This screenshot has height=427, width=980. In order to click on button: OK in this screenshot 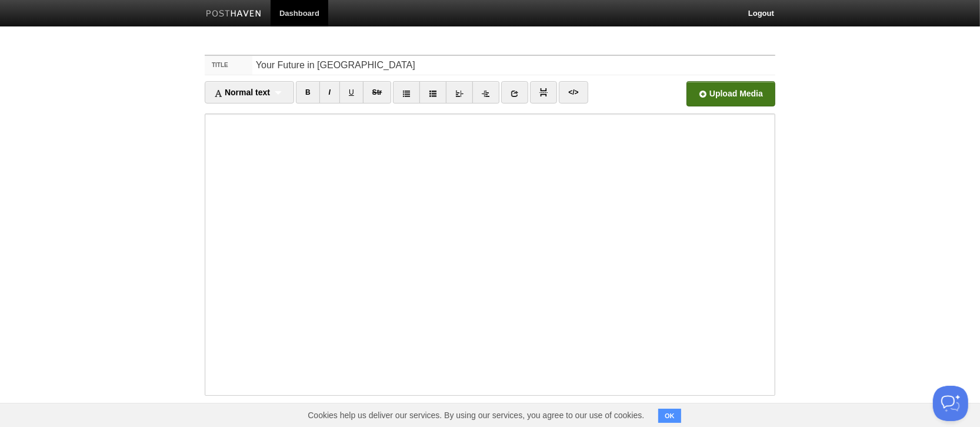, I will do `click(670, 416)`.